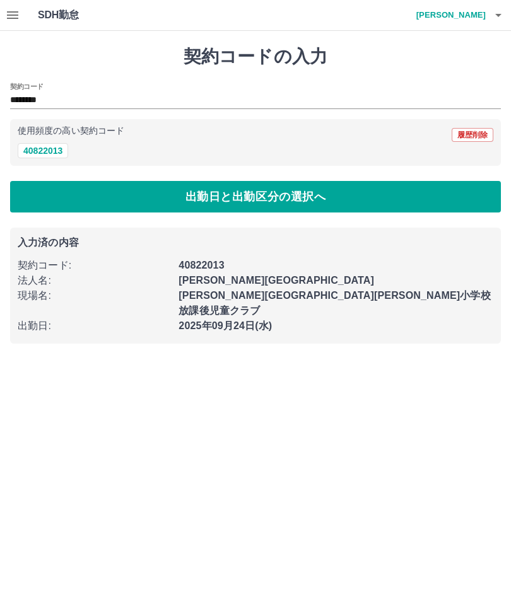  I want to click on h1: 契約コードの入力, so click(255, 57).